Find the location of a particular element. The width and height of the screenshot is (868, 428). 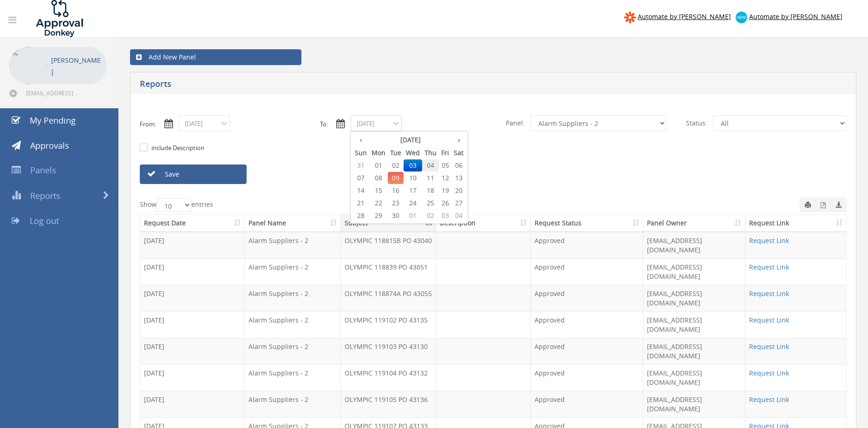

span: 19 is located at coordinates (445, 191).